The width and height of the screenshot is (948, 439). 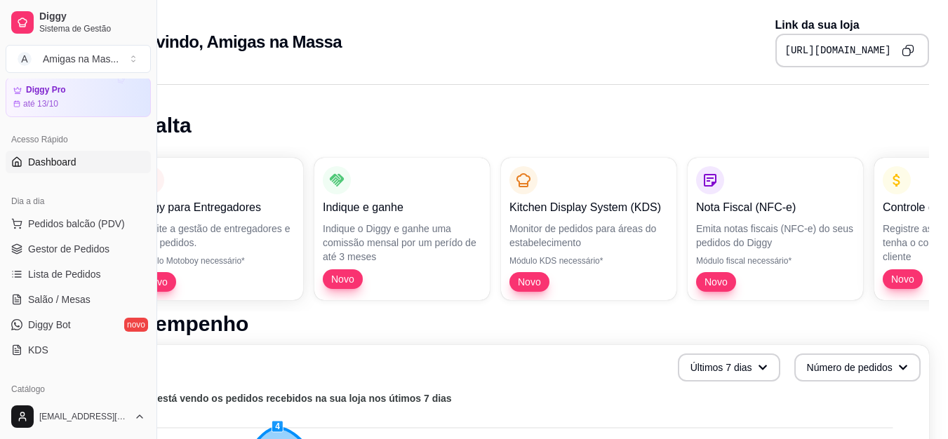 I want to click on a: Gestor de Pedidos, so click(x=78, y=249).